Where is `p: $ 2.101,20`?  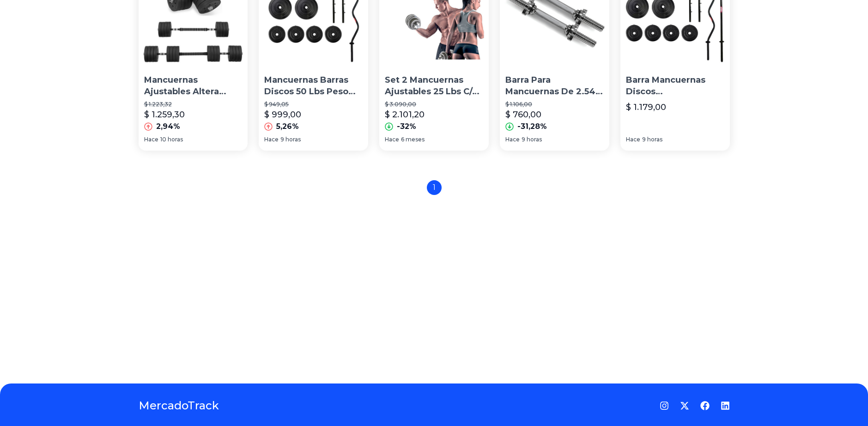 p: $ 2.101,20 is located at coordinates (405, 114).